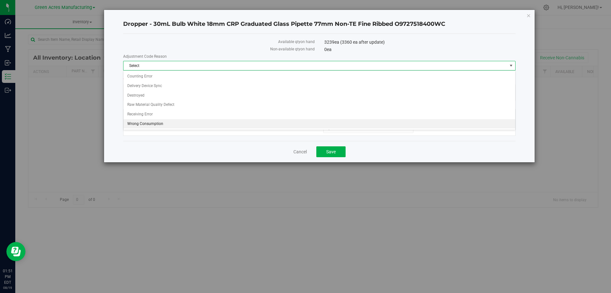 The image size is (611, 293). Describe the element at coordinates (319, 124) in the screenshot. I see `li: Wrong Consumption` at that location.